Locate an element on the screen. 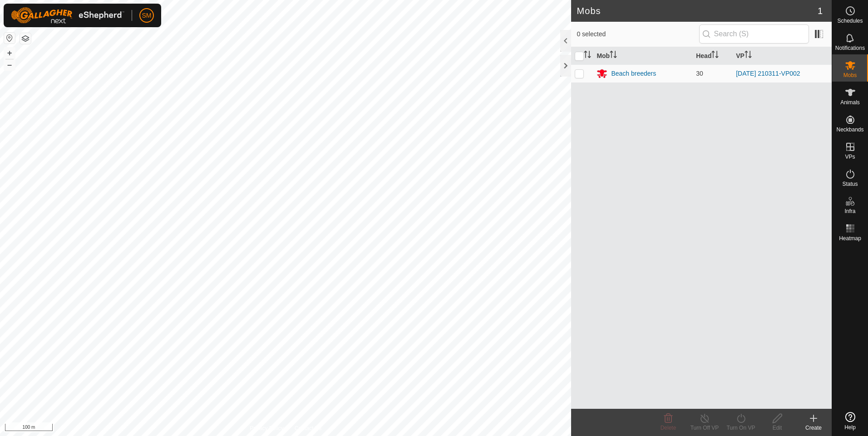 The image size is (868, 436). span: Mobs is located at coordinates (850, 75).